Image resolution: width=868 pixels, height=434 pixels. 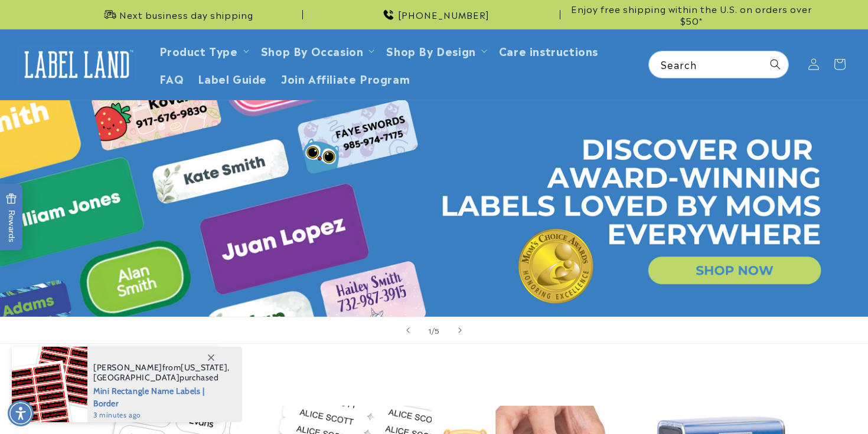 What do you see at coordinates (317, 50) in the screenshot?
I see `summary: Shop By Occasion` at bounding box center [317, 50].